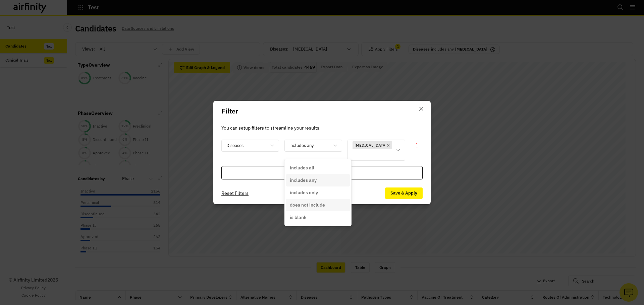  What do you see at coordinates (307, 205) in the screenshot?
I see `p: does not include` at bounding box center [307, 205].